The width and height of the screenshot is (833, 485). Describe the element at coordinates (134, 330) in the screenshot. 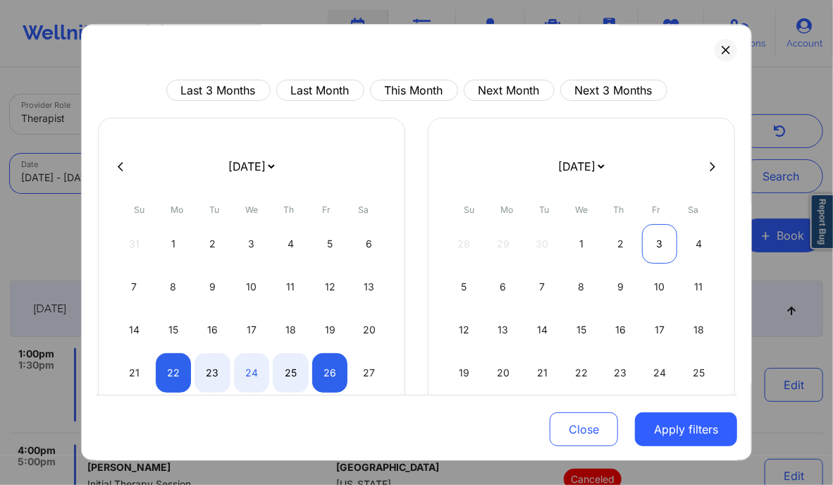

I see `div: Sun Sep 14 2025` at that location.